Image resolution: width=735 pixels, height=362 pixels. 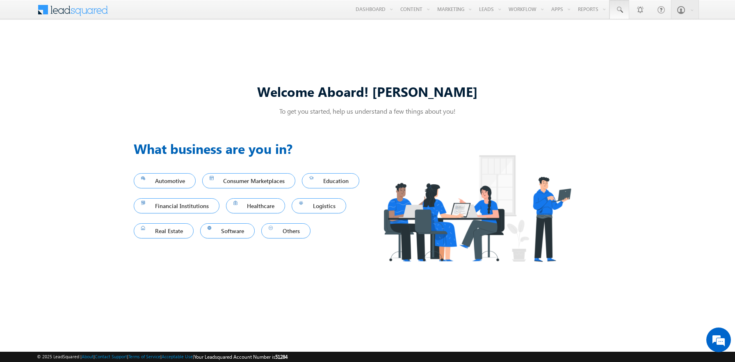 What do you see at coordinates (176, 205) in the screenshot?
I see `span: Financial Institutions` at bounding box center [176, 205].